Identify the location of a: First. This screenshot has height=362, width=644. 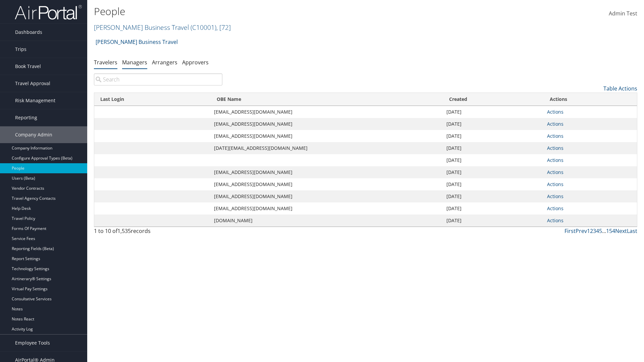
(569, 232).